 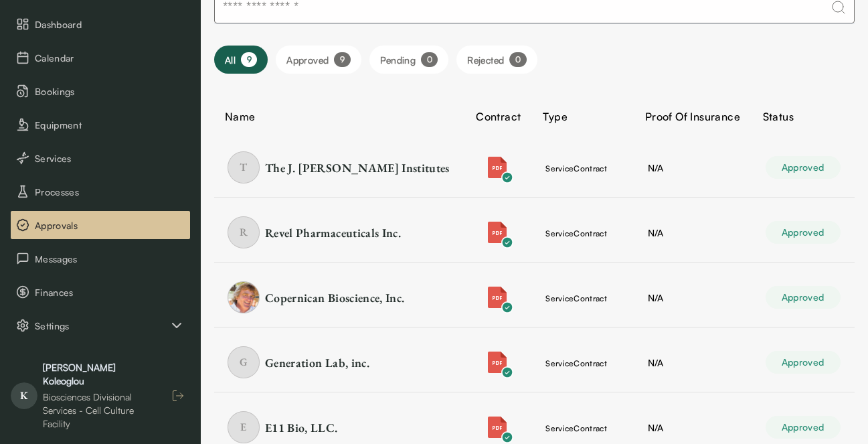 What do you see at coordinates (244, 362) in the screenshot?
I see `span: G` at bounding box center [244, 362].